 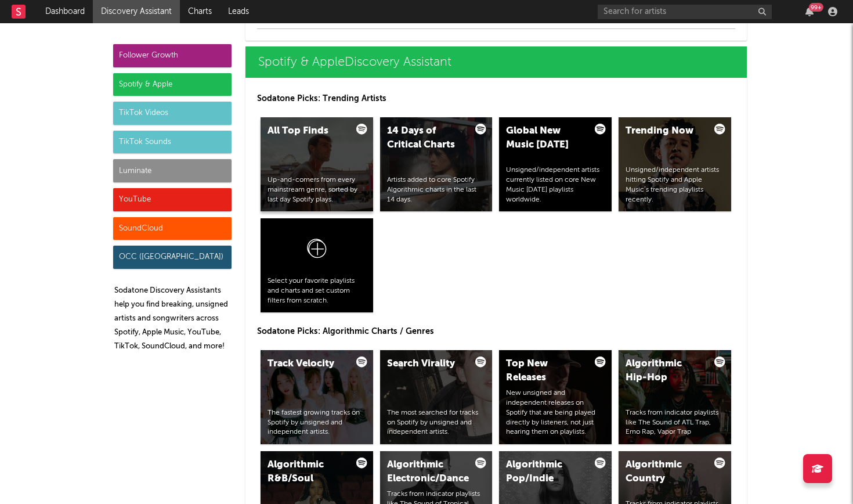 I want to click on div: New unsigned and independent releases on Spotify that are being played directly by listeners, not..., so click(x=555, y=412).